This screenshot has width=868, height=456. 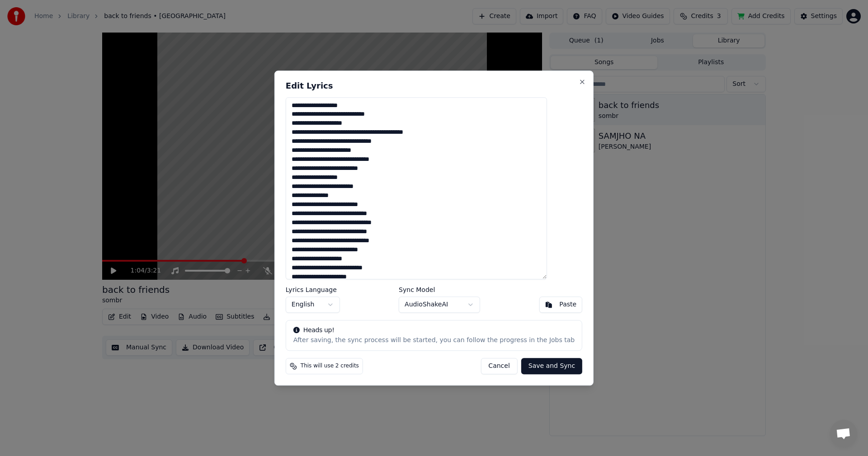 I want to click on button: Save and Sync, so click(x=552, y=366).